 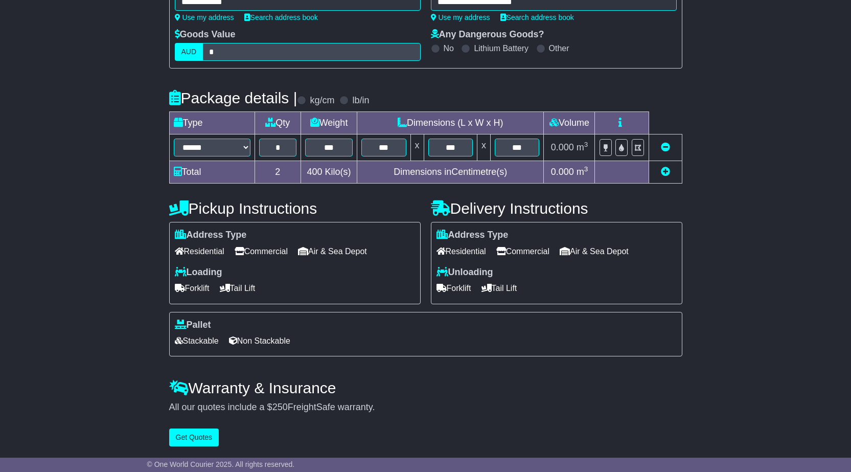 I want to click on h4: Warranty & Insurance, so click(x=426, y=388).